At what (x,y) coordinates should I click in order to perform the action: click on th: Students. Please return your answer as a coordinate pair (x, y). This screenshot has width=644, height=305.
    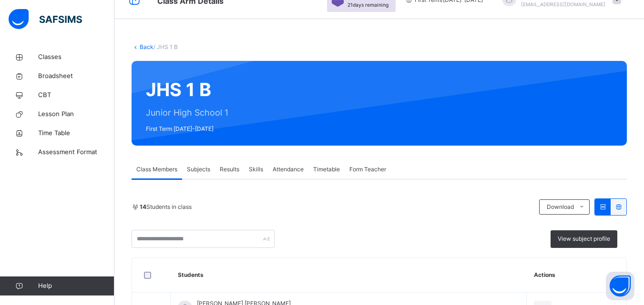
    Looking at the image, I should click on (348, 275).